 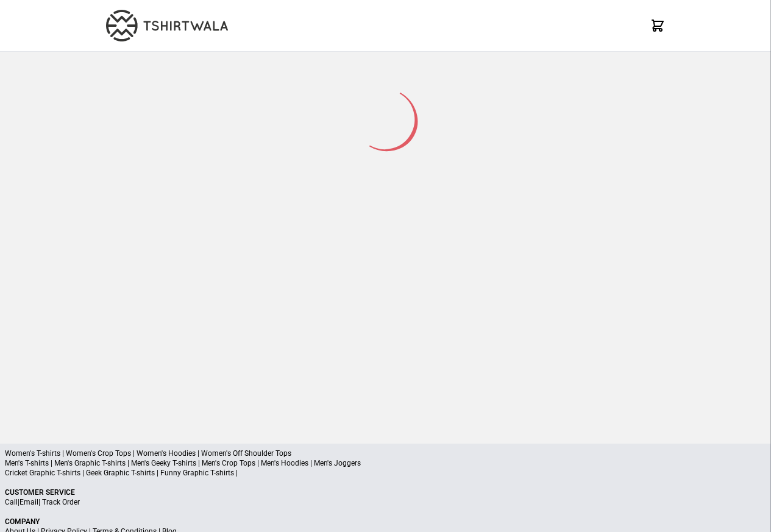 I want to click on p: Women's T-shirts | Women's Crop Tops | Women's Hoodies | Women's Off Shoulder Tops, so click(x=385, y=453).